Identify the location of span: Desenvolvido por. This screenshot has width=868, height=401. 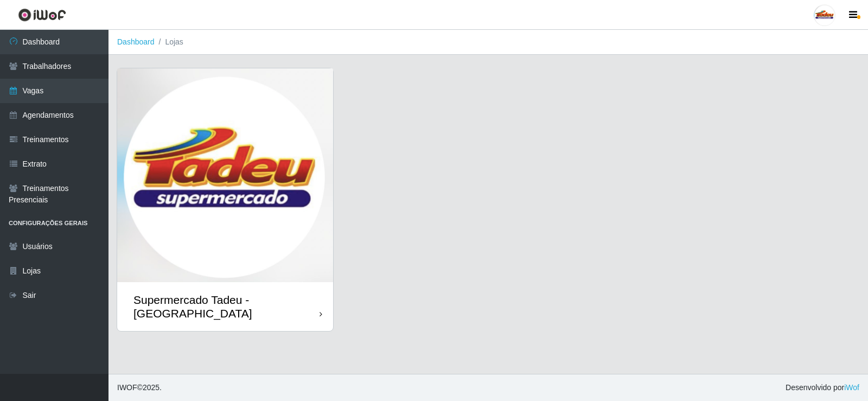
(822, 388).